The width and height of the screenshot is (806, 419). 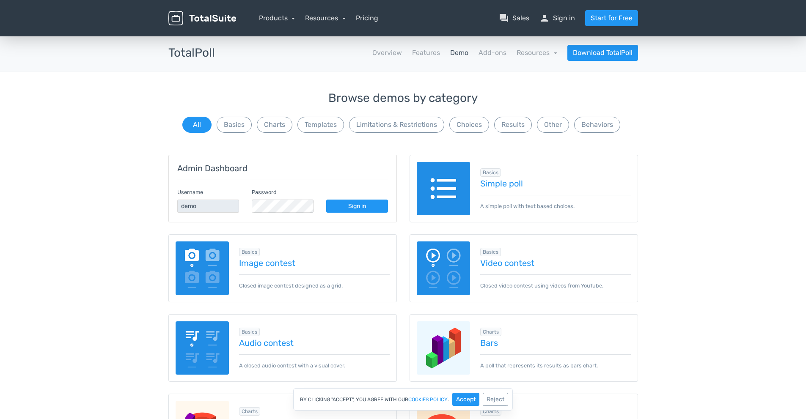 What do you see at coordinates (314, 263) in the screenshot?
I see `a: Image contest` at bounding box center [314, 263].